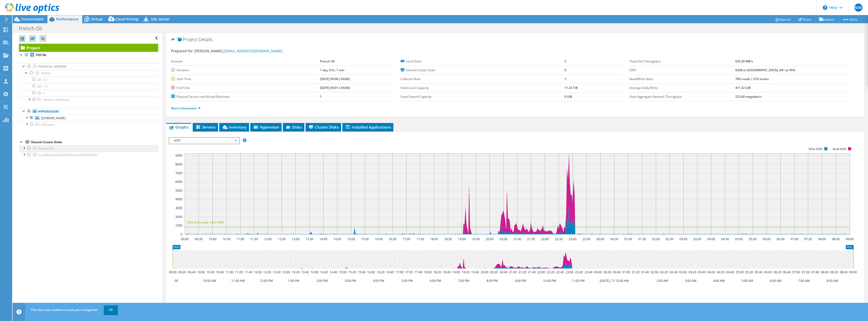 The width and height of the screenshot is (868, 321). Describe the element at coordinates (89, 155) in the screenshot. I see `a: eui.9c82a39ab2f6ad356c9ce9004b6f3b4d` at that location.